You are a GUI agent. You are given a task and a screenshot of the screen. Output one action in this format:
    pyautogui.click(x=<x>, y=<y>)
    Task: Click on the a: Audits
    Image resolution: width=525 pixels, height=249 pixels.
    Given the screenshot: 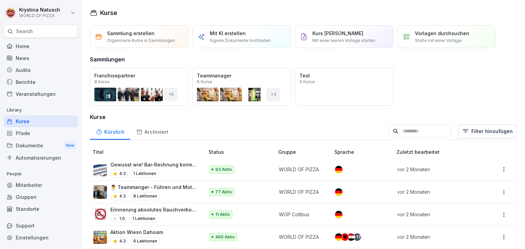 What is the action you would take?
    pyautogui.click(x=41, y=70)
    